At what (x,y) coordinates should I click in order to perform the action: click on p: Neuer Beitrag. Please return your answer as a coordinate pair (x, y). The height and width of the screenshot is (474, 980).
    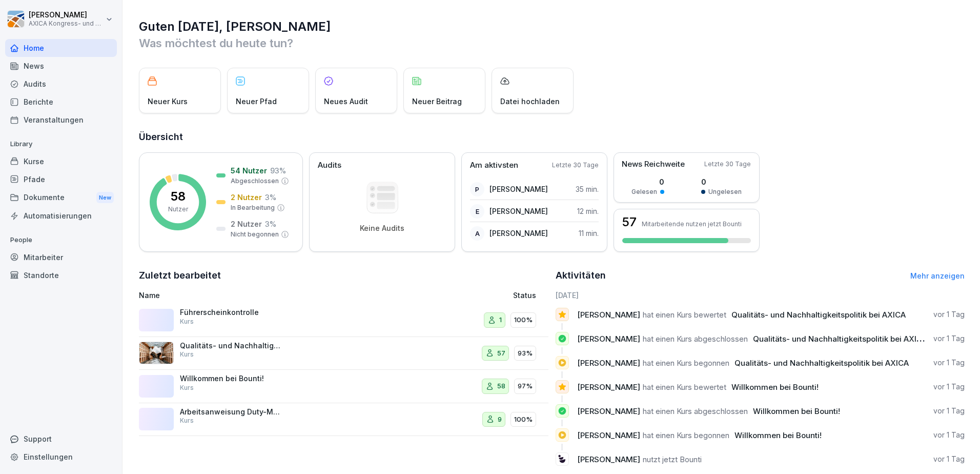
    Looking at the image, I should click on (436, 101).